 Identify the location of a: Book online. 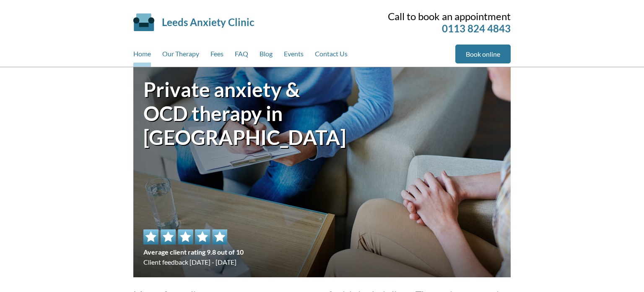
(483, 54).